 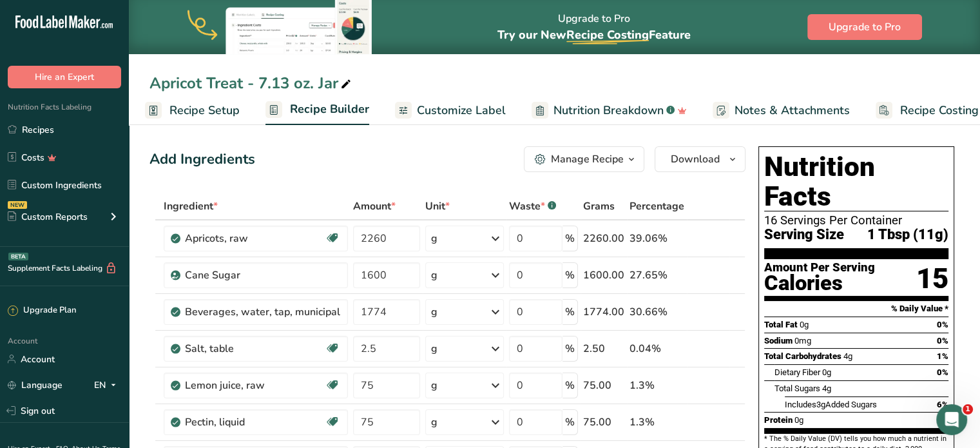 What do you see at coordinates (255, 348) in the screenshot?
I see `div: Salt, table` at bounding box center [255, 348].